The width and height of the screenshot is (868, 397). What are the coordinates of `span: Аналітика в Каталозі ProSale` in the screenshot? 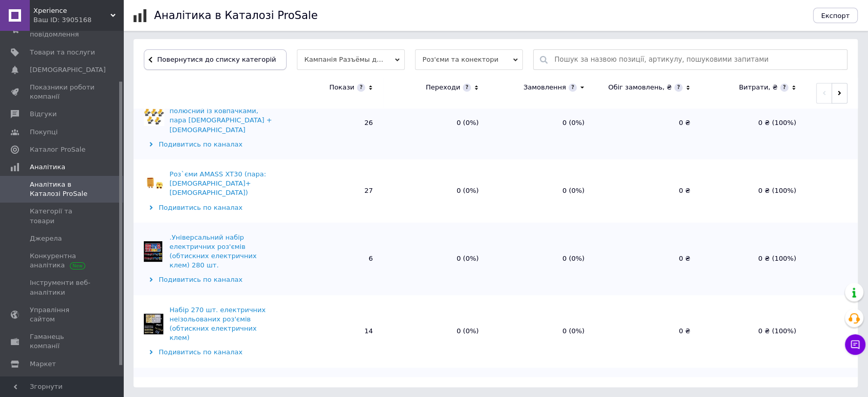 It's located at (62, 189).